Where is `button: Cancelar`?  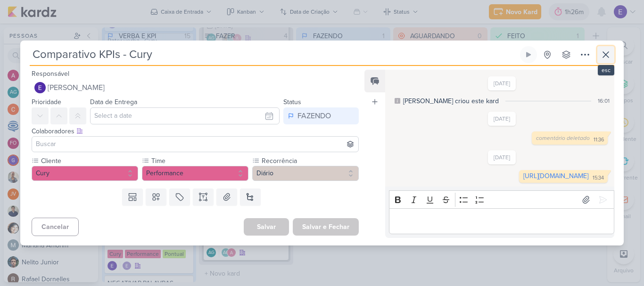
button: Cancelar is located at coordinates (56, 226).